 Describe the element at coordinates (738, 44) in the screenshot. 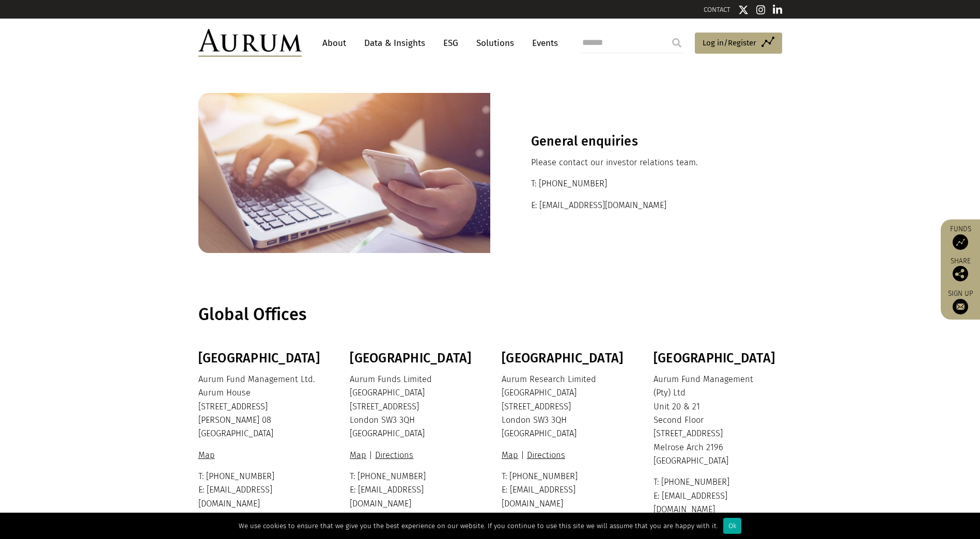

I see `a: Log in/Register` at that location.